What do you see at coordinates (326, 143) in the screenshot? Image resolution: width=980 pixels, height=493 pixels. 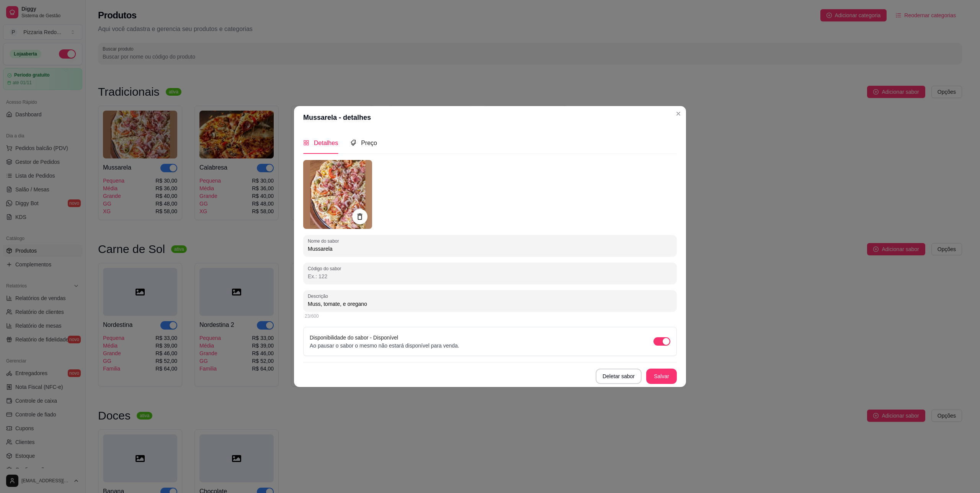 I see `span: Detalhes` at bounding box center [326, 143].